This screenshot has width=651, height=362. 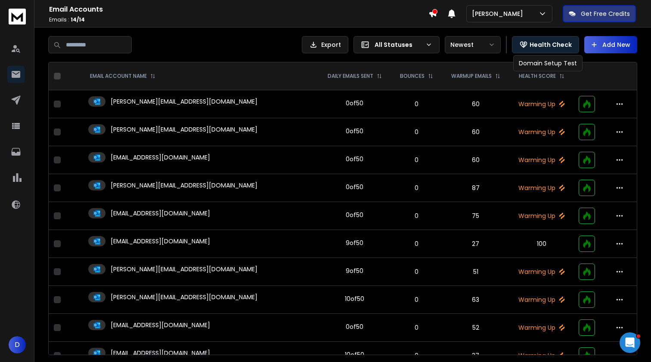 What do you see at coordinates (398, 45) in the screenshot?
I see `p: All Statuses` at bounding box center [398, 45].